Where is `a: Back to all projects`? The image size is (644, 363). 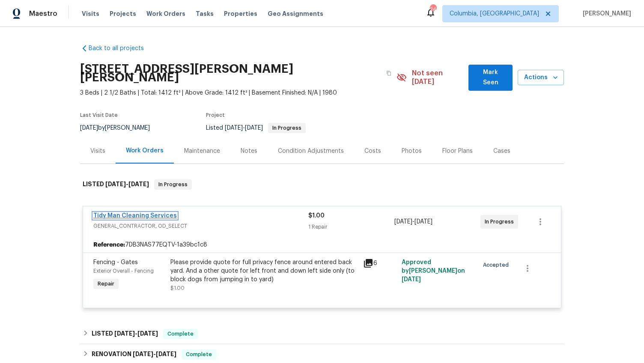
a: Back to all projects is located at coordinates (121, 48).